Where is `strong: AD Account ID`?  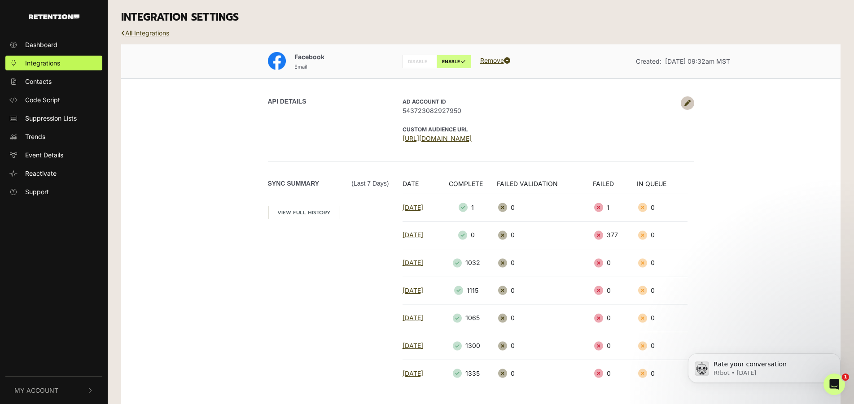 strong: AD Account ID is located at coordinates (424, 101).